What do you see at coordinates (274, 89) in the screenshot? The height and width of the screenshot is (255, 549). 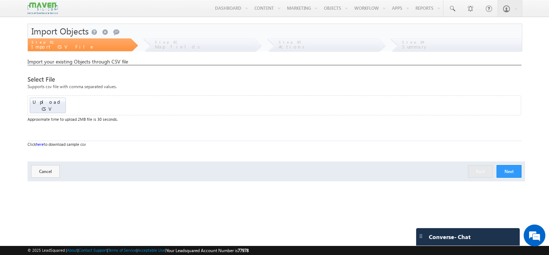 I see `div: Supports csv file with comma separated values.` at bounding box center [274, 89].